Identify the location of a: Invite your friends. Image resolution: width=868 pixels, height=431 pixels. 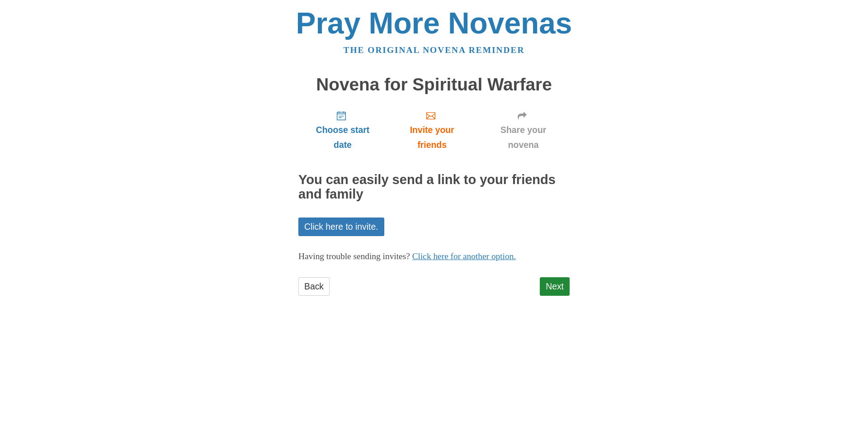
(432, 130).